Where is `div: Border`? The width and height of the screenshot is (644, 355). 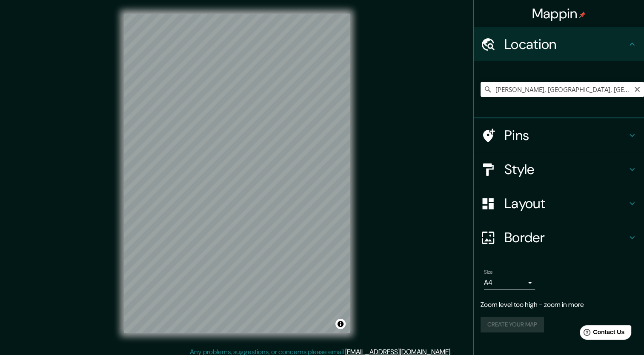
div: Border is located at coordinates (559, 237).